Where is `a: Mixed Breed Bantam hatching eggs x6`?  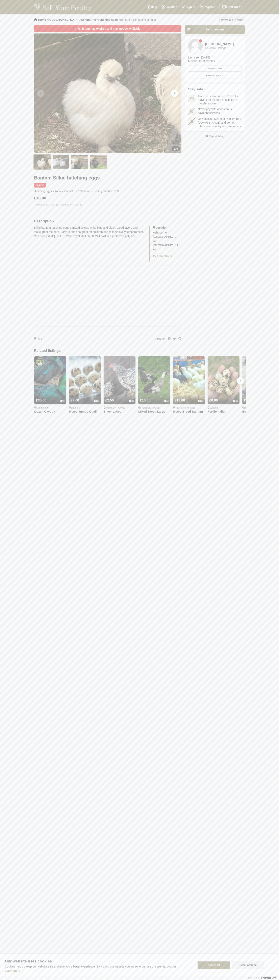 a: Mixed Breed Bantam hatching eggs x6 is located at coordinates (189, 411).